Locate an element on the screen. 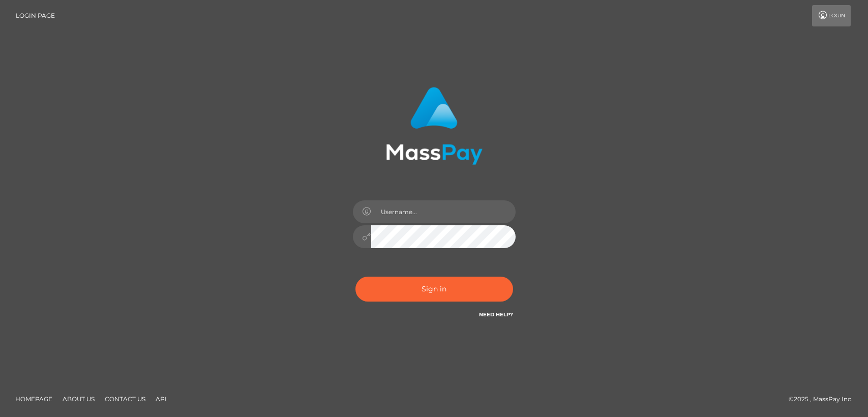 This screenshot has height=417, width=868. a: Login Page is located at coordinates (35, 16).